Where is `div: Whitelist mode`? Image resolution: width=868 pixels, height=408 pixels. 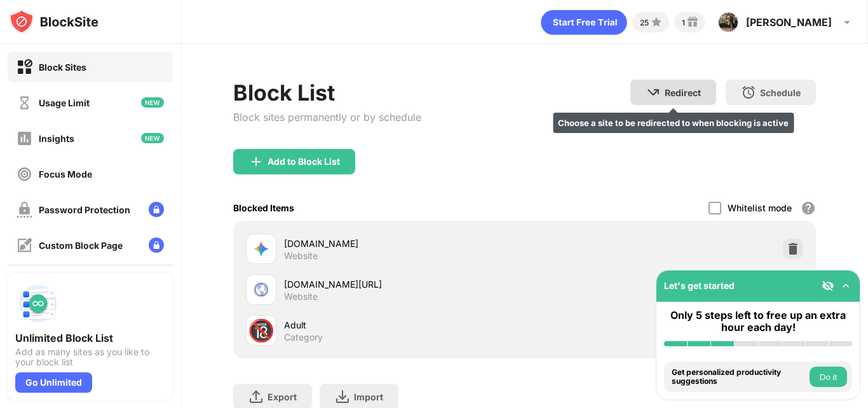 div: Whitelist mode is located at coordinates (759, 208).